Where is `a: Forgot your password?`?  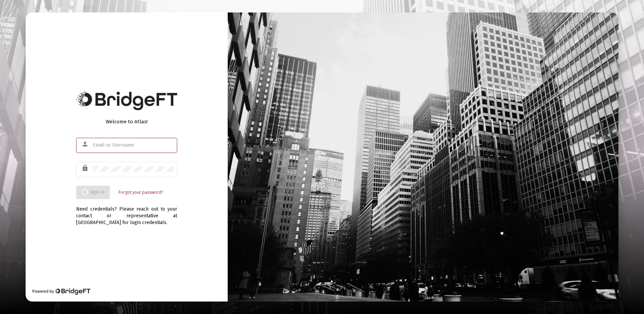 a: Forgot your password? is located at coordinates (141, 192).